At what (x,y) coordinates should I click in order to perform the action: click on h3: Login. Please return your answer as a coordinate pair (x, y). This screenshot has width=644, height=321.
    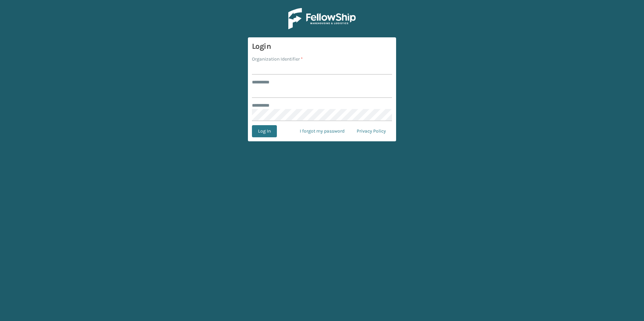
    Looking at the image, I should click on (322, 46).